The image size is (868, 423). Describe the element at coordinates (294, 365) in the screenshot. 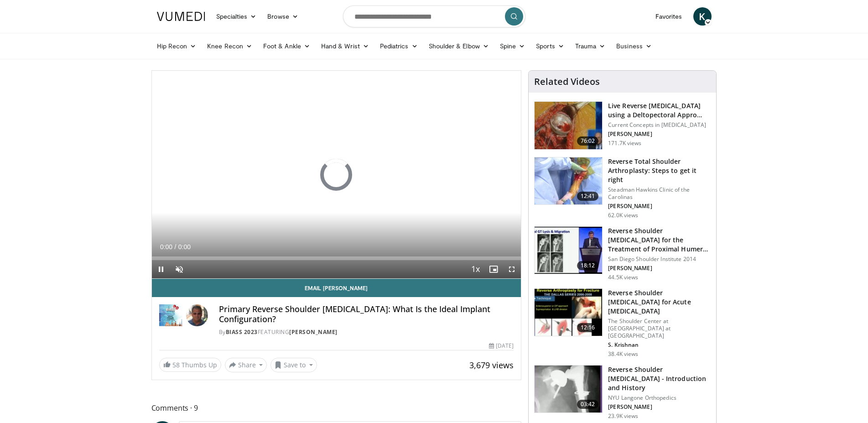

I see `button: Save to` at that location.